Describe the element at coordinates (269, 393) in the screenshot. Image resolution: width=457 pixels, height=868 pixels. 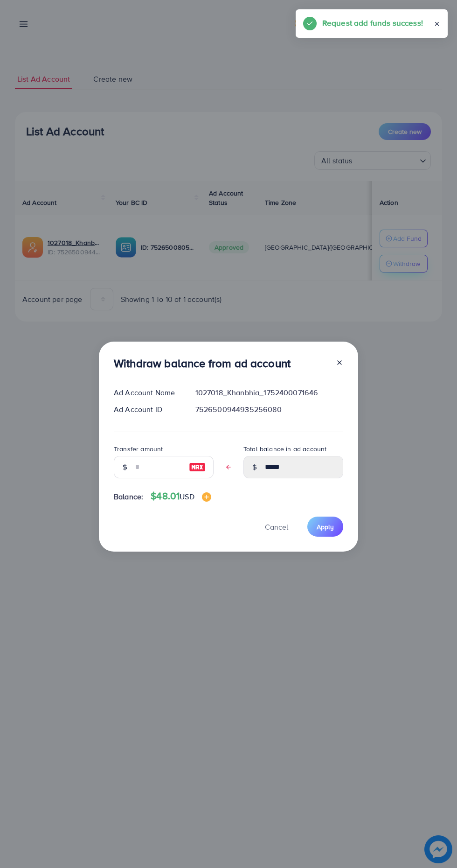
I see `div: 1027018_Khanbhia_1752400071646` at that location.